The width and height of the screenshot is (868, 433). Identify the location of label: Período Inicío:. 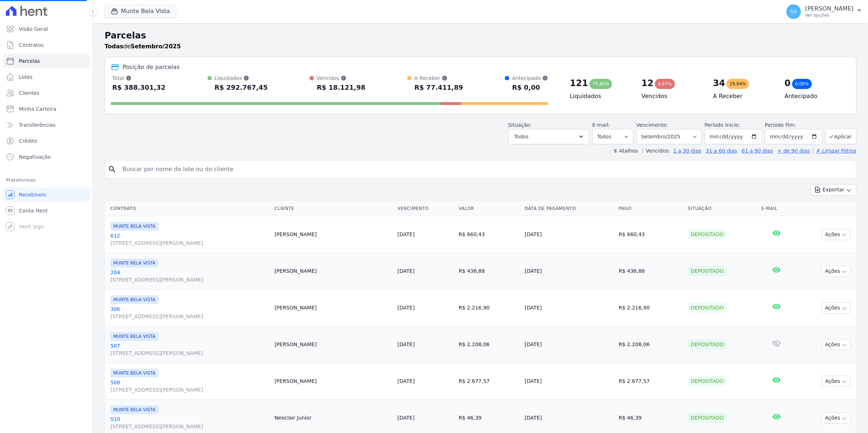
(722, 125).